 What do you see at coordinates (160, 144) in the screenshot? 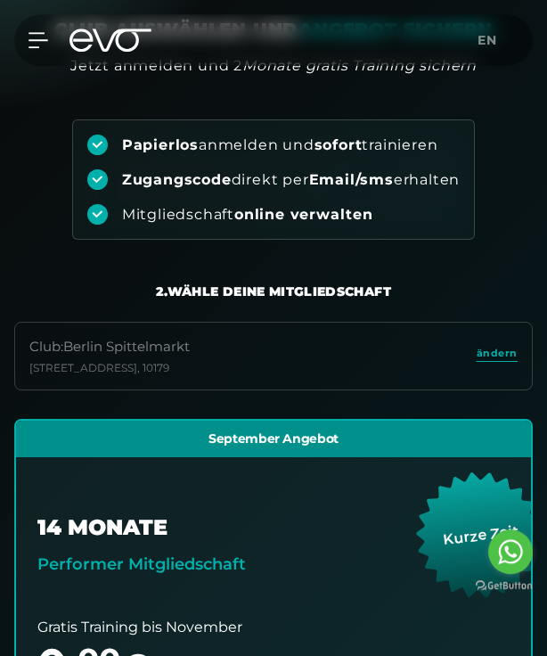
I see `strong: Papierlos` at bounding box center [160, 144].